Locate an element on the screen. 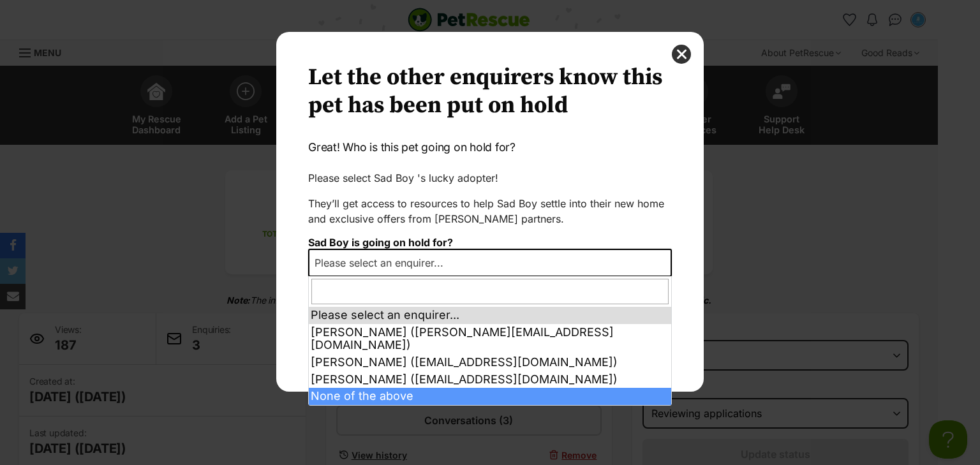  label: Sad Boy is going on hold for? is located at coordinates (380, 243).